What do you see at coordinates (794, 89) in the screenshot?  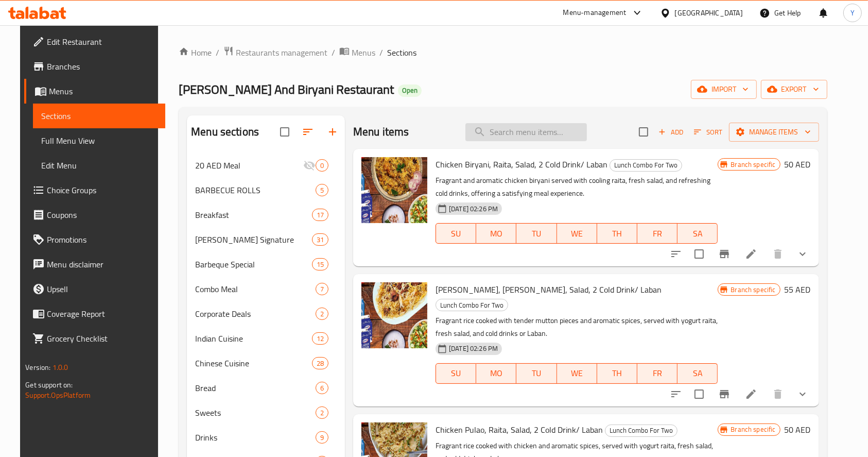 I see `span: export` at bounding box center [794, 89].